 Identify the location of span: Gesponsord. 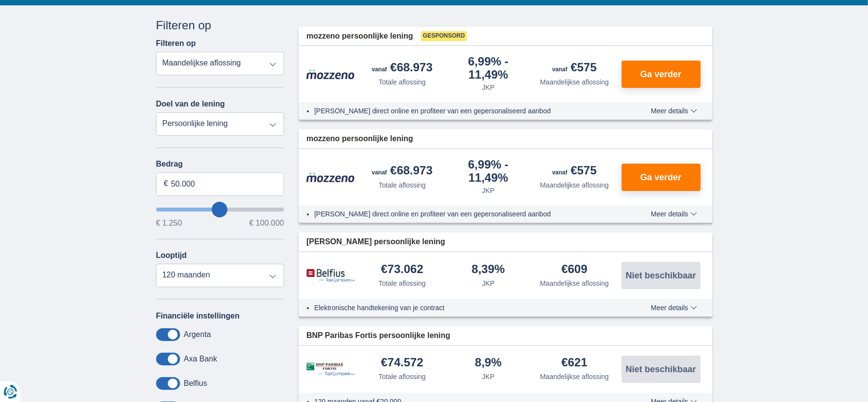
(444, 36).